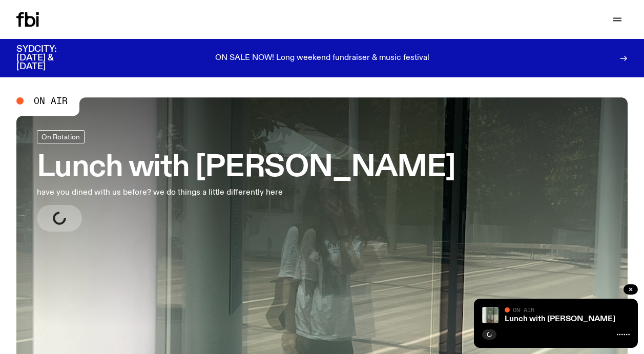 This screenshot has height=354, width=644. I want to click on span: On Rotation, so click(61, 137).